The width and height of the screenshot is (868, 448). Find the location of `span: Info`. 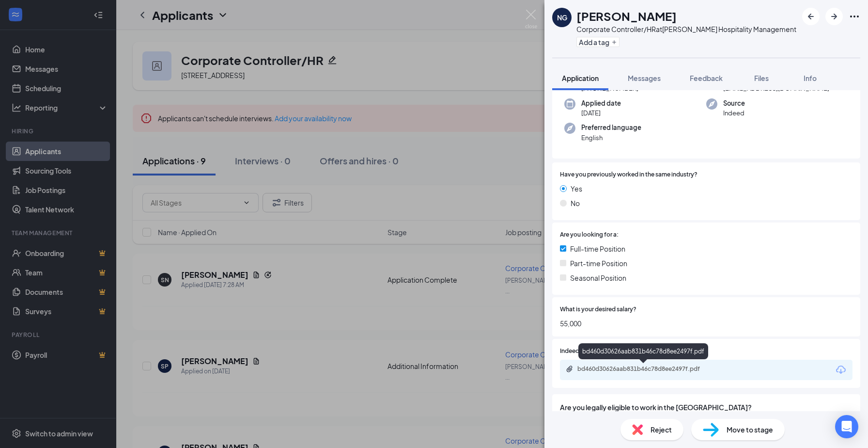

span: Info is located at coordinates (809, 78).